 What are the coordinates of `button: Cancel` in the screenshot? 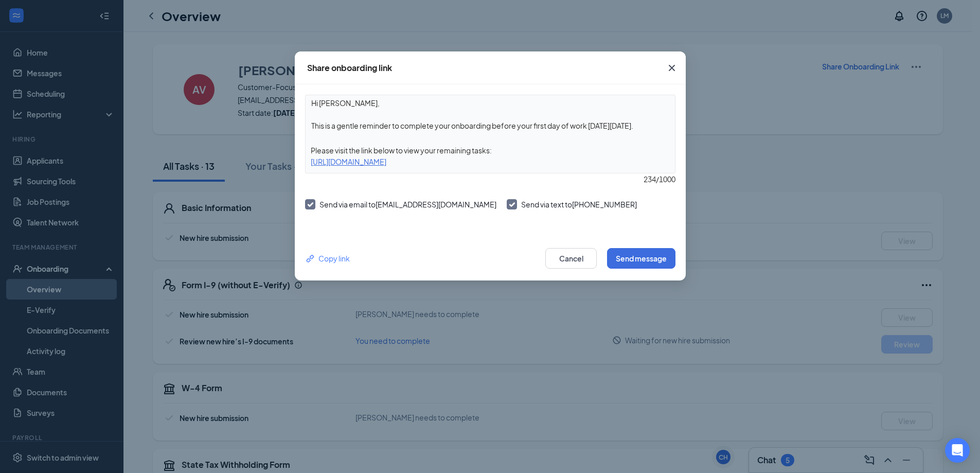 It's located at (571, 258).